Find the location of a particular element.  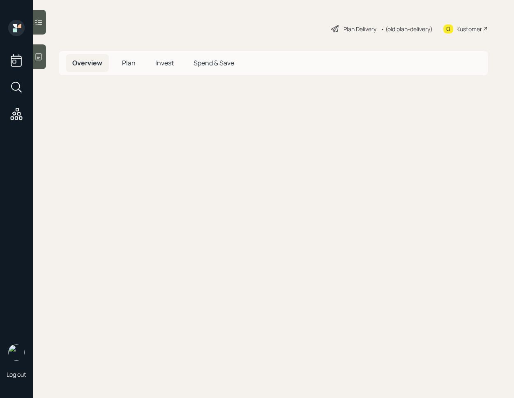

span: Spend & Save is located at coordinates (214, 63).